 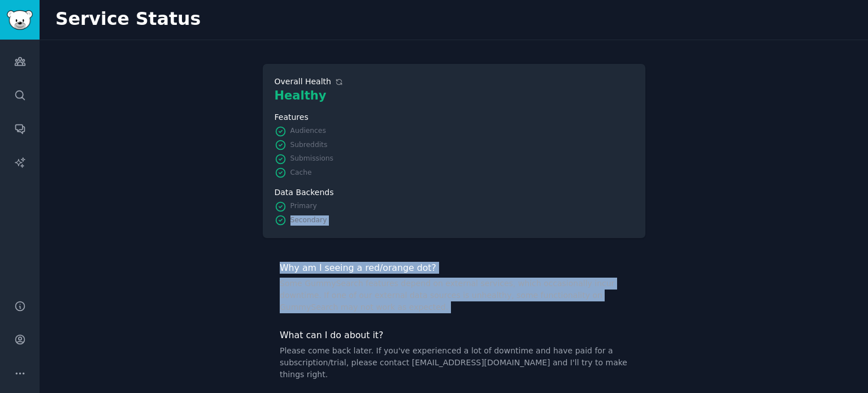 What do you see at coordinates (312, 159) in the screenshot?
I see `span: Submissions` at bounding box center [312, 159].